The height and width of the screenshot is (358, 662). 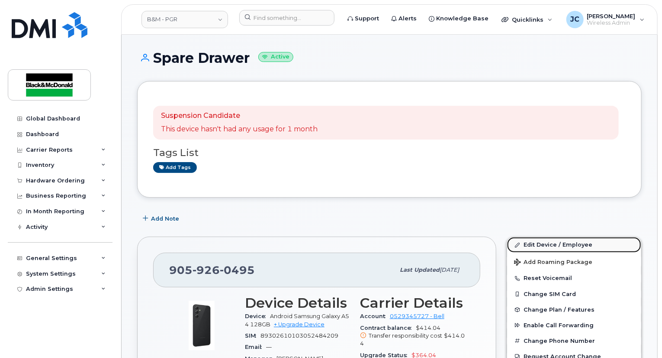 What do you see at coordinates (202, 325) in the screenshot?
I see `img: image20231002-3703462-17nx3v8.jpeg` at bounding box center [202, 325].